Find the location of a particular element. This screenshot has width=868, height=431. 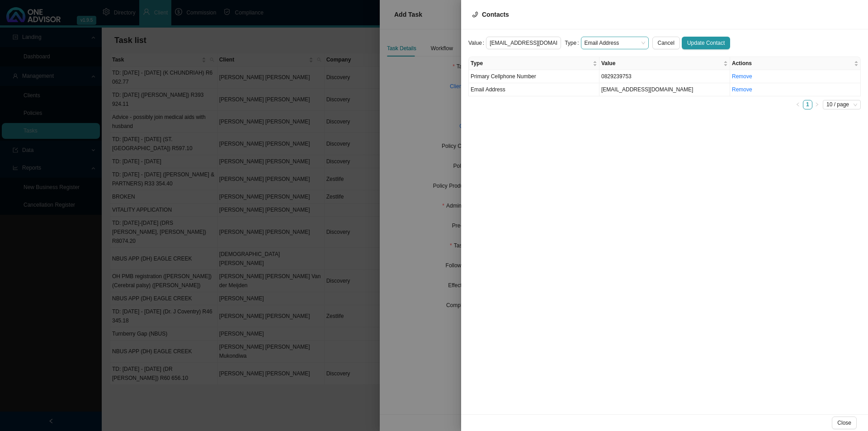

th: Type is located at coordinates (534, 63).